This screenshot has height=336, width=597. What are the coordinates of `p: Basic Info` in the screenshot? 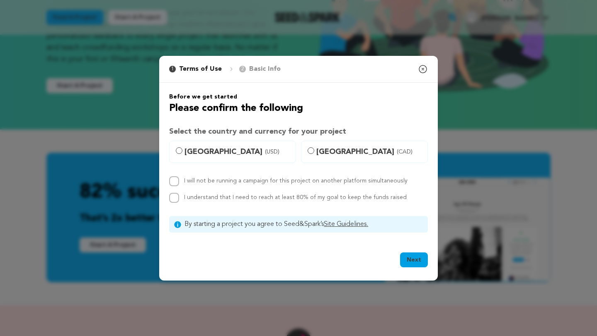 It's located at (265, 69).